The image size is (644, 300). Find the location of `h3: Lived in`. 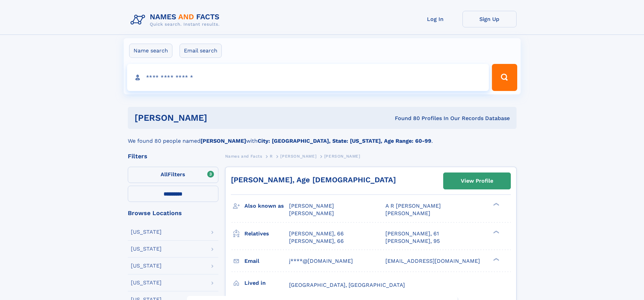

h3: Lived in is located at coordinates (267, 283).